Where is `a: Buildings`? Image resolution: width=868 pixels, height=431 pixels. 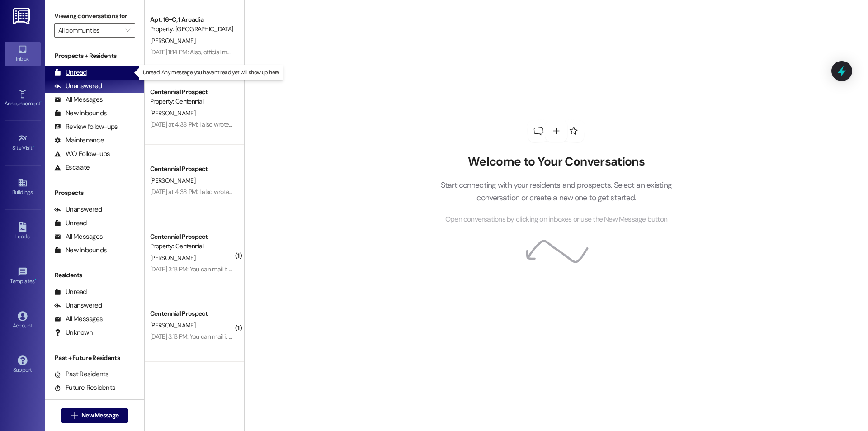
a: Buildings is located at coordinates (22, 188).